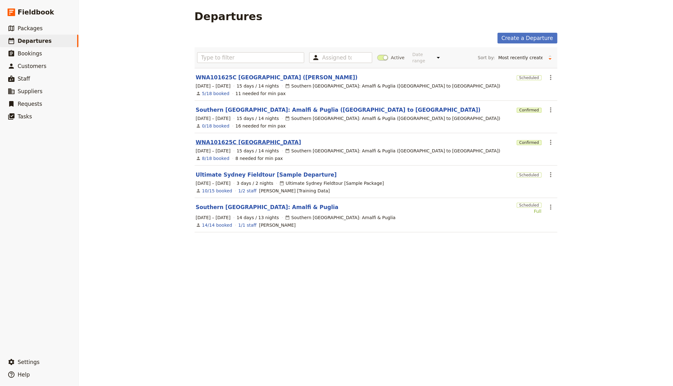 The height and width of the screenshot is (386, 673). Describe the element at coordinates (30, 28) in the screenshot. I see `span: Packages` at that location.